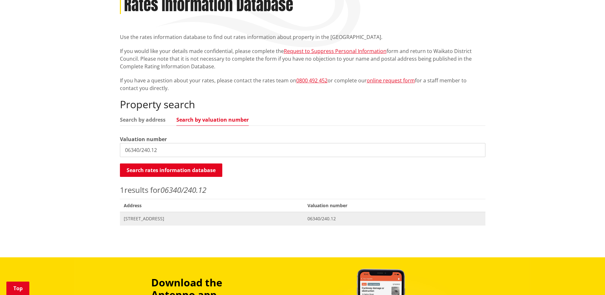 The width and height of the screenshot is (605, 295). I want to click on a: Top, so click(18, 288).